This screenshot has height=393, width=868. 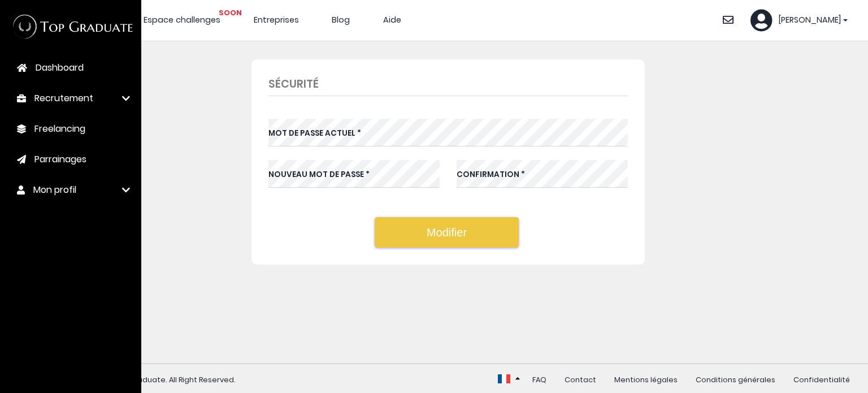 What do you see at coordinates (182, 20) in the screenshot?
I see `a: Espace challenges` at bounding box center [182, 20].